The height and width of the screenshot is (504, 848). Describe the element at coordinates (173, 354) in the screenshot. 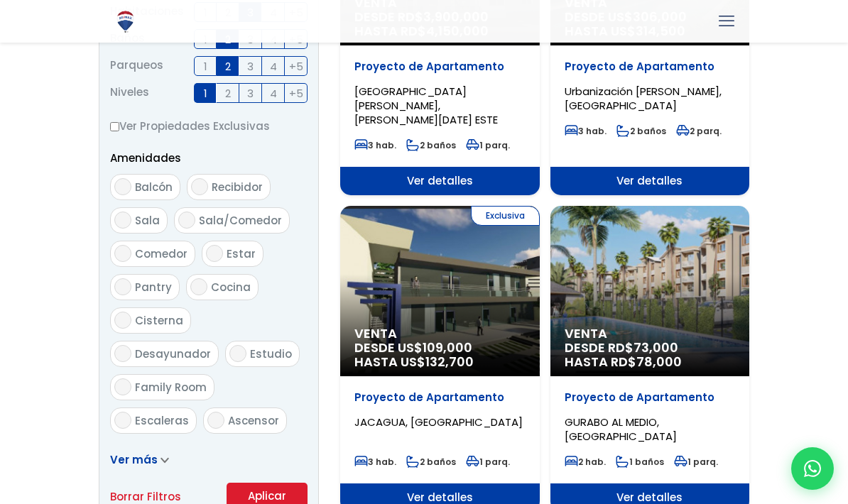

I see `span: Desayunador` at that location.